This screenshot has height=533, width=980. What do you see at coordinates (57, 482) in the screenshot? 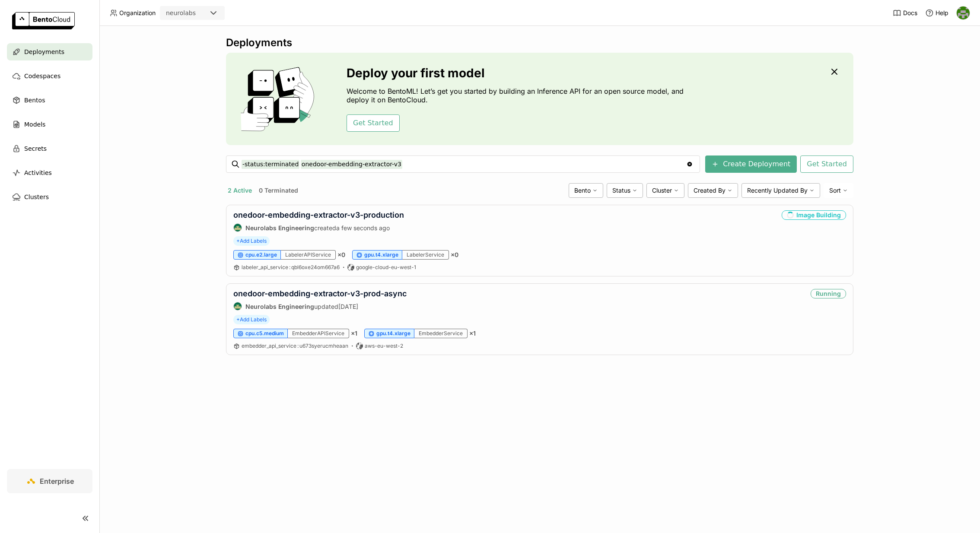
I see `span: Enterprise` at bounding box center [57, 482].